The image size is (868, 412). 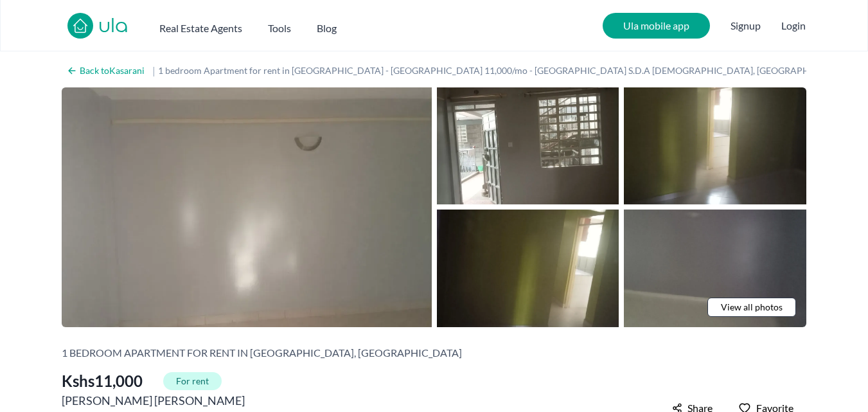 What do you see at coordinates (745, 26) in the screenshot?
I see `span: Signup` at bounding box center [745, 26].